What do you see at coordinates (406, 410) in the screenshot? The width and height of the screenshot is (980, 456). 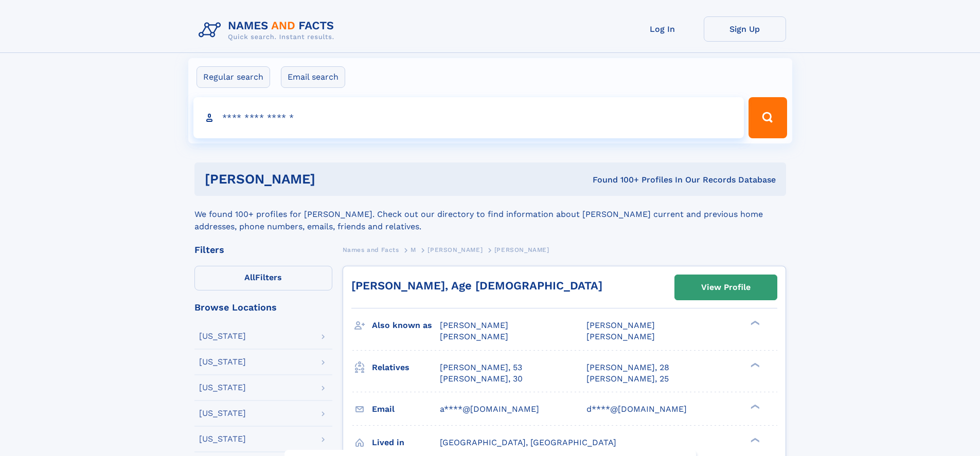 I see `h3: Email` at bounding box center [406, 410].